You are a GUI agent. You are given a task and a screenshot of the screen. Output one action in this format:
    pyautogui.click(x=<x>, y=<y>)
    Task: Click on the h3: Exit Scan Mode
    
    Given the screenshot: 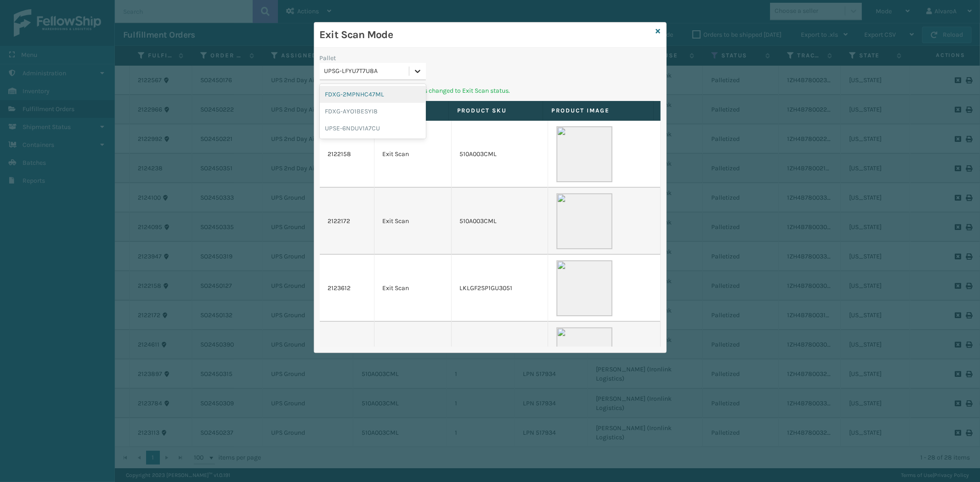 What is the action you would take?
    pyautogui.click(x=486, y=35)
    